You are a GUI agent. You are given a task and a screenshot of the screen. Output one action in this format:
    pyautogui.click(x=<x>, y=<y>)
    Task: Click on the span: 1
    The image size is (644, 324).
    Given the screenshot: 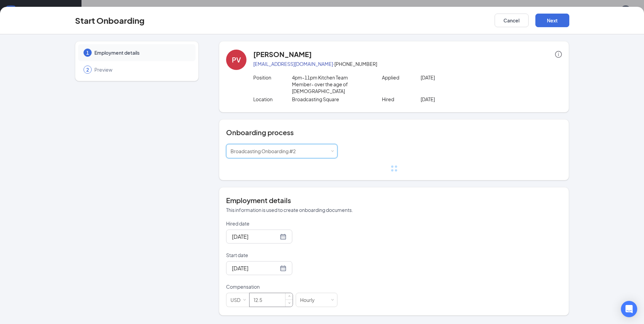 What is the action you would take?
    pyautogui.click(x=88, y=53)
    